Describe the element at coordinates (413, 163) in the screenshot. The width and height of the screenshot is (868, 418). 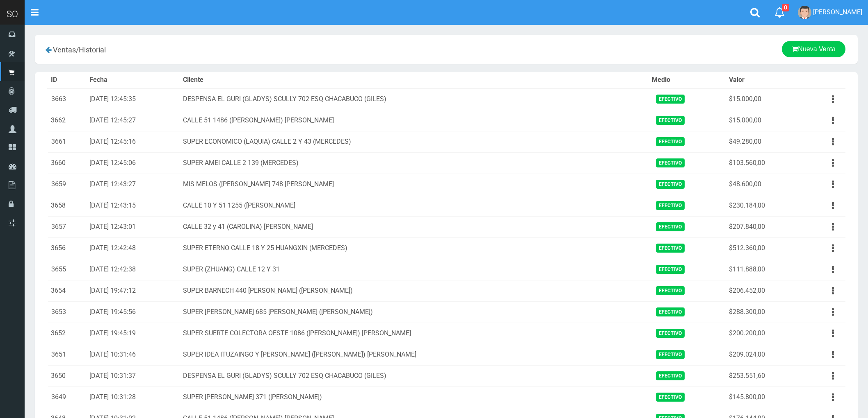
I see `td: SUPER AMEI CALLE 2 139 (MERCEDES)` at that location.